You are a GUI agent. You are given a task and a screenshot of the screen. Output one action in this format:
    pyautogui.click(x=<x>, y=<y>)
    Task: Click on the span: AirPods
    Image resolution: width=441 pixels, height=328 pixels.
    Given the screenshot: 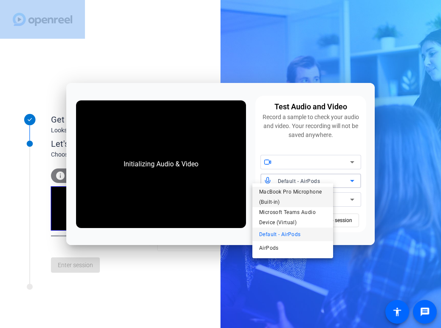 What is the action you would take?
    pyautogui.click(x=269, y=248)
    